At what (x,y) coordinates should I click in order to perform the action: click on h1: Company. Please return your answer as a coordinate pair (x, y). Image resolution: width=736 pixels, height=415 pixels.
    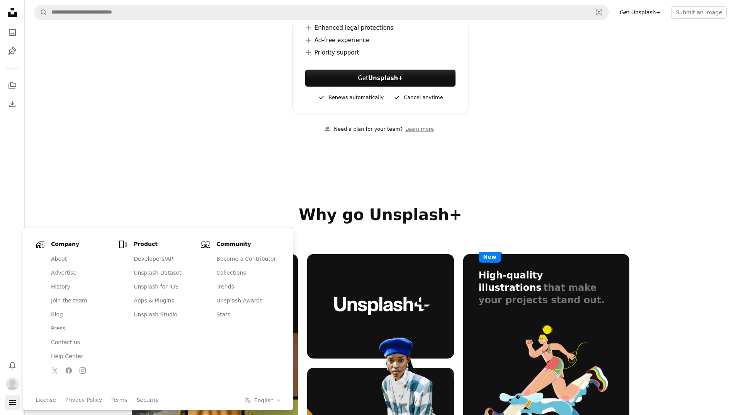
    Looking at the image, I should click on (83, 244).